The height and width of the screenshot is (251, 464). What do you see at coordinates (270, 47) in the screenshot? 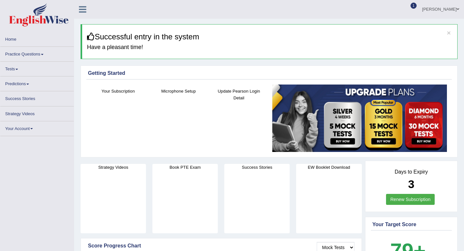
I see `h4: Have a pleasant time!` at bounding box center [270, 47].